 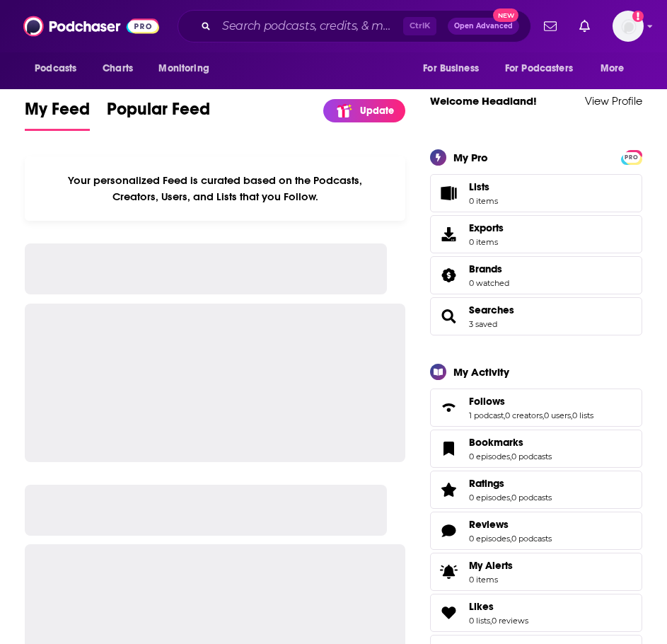 I want to click on a: 0 watched, so click(x=489, y=283).